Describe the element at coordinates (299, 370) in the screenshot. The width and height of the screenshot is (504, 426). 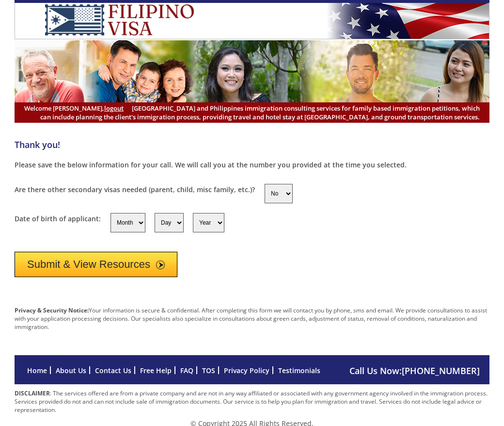
I see `a: Testimonials` at that location.